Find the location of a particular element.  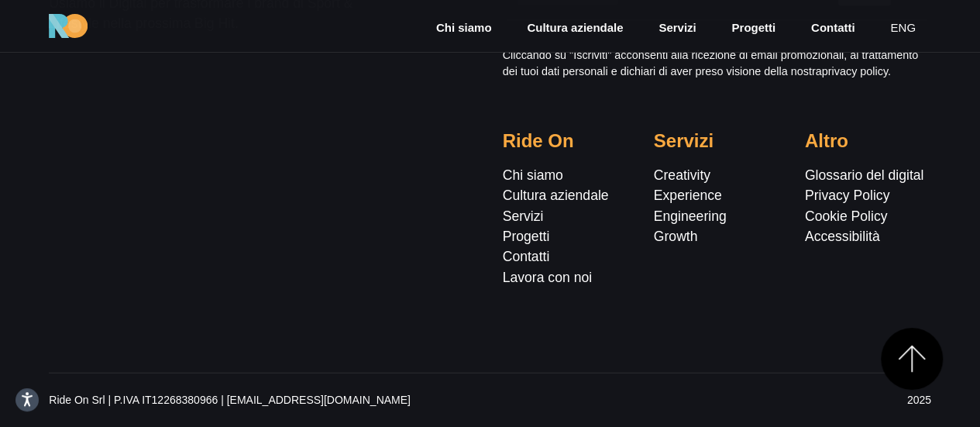

a: Privacy Policy is located at coordinates (848, 195).